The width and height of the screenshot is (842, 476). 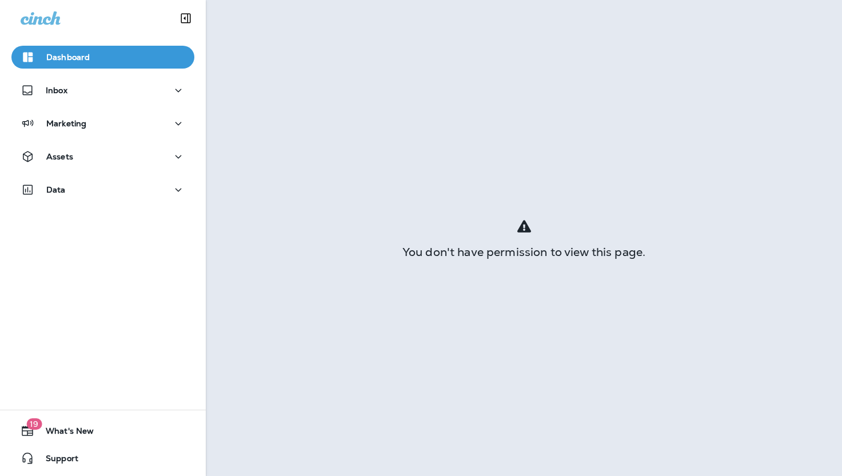 What do you see at coordinates (57, 90) in the screenshot?
I see `p: Inbox` at bounding box center [57, 90].